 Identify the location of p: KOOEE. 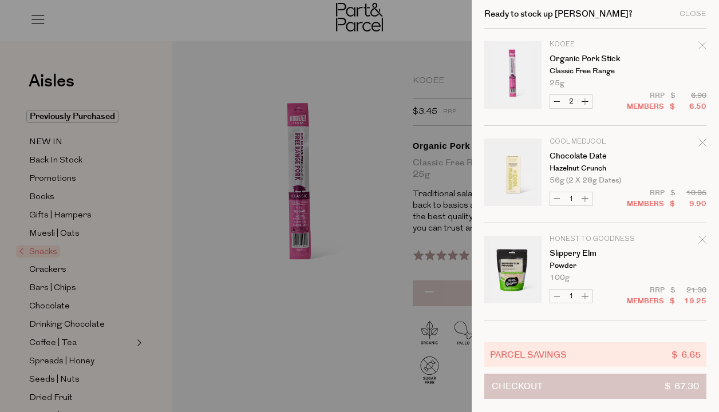
(594, 45).